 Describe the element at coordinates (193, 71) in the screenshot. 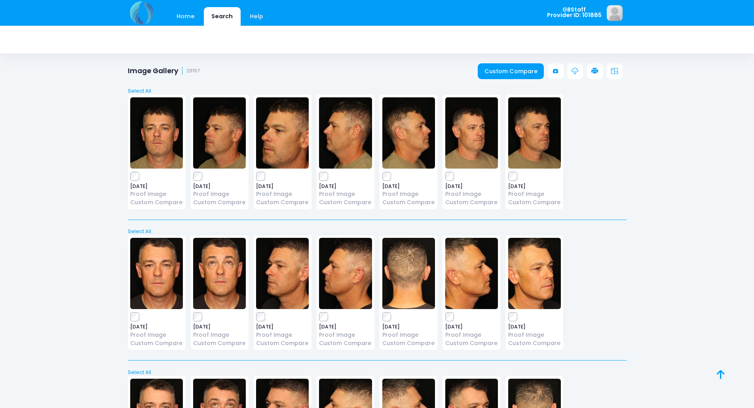

I see `small: 29197` at that location.